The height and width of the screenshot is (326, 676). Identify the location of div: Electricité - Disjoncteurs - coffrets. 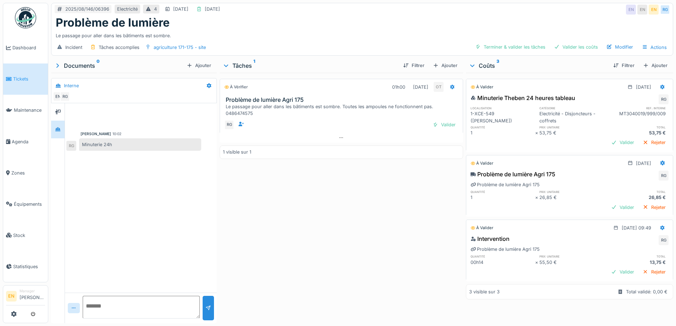
(572, 117).